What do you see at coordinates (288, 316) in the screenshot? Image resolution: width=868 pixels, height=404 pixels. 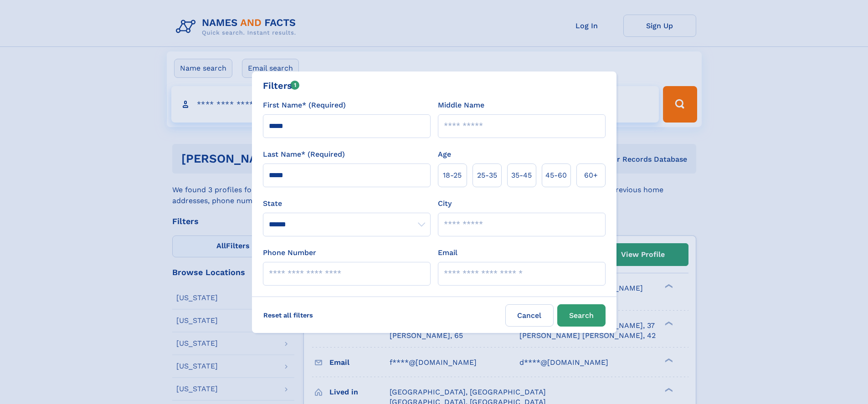 I see `label: Reset all filters` at bounding box center [288, 316].